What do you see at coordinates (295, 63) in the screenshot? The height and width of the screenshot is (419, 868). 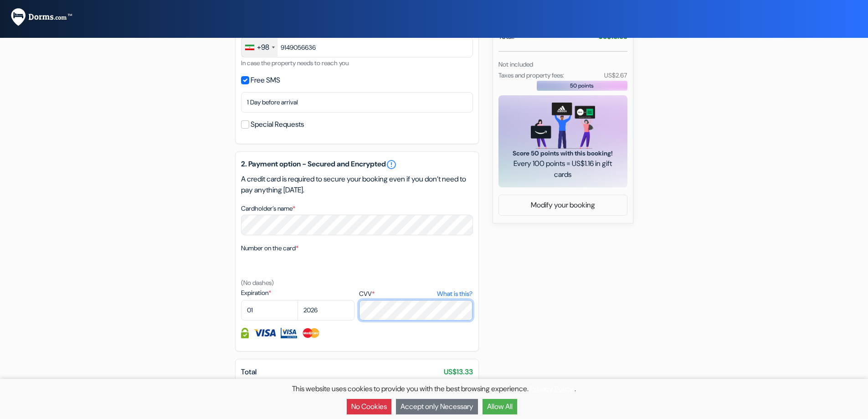 I see `small: In case the property needs to reach you` at bounding box center [295, 63].